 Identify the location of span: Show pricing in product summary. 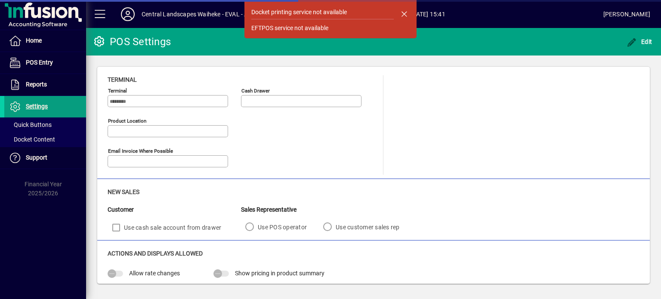
(280, 273).